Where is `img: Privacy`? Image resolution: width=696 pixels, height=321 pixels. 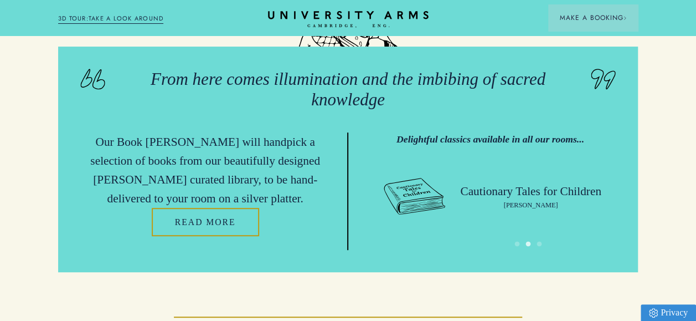 img: Privacy is located at coordinates (654, 312).